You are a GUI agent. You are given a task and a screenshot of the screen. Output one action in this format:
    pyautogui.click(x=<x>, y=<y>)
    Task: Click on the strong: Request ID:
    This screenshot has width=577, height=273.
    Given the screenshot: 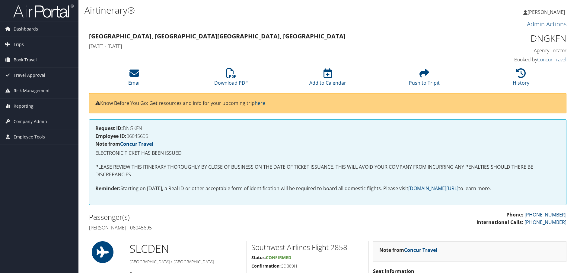 What is the action you would take?
    pyautogui.click(x=109, y=128)
    